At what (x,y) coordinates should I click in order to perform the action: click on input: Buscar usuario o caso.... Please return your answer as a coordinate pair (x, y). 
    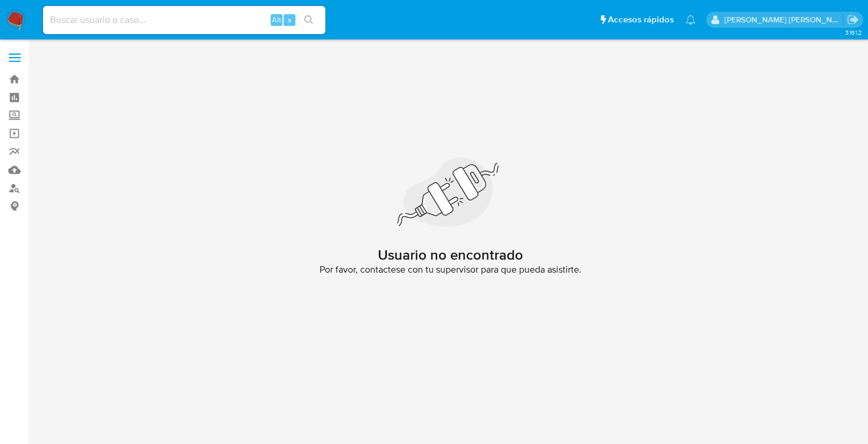
    Looking at the image, I should click on (184, 20).